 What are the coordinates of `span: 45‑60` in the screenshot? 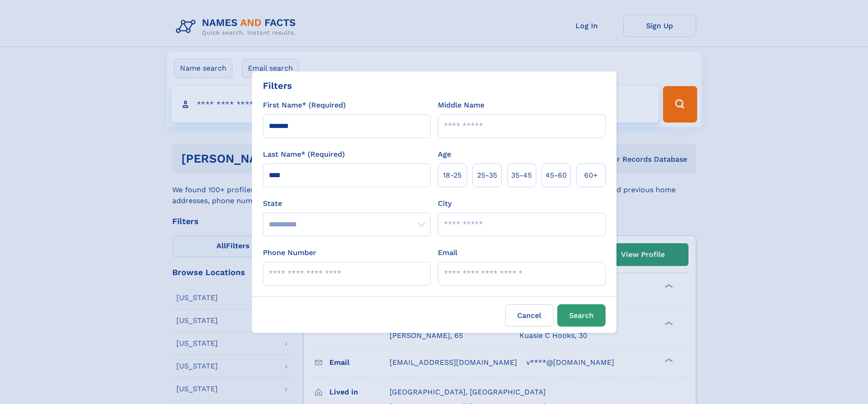 It's located at (556, 175).